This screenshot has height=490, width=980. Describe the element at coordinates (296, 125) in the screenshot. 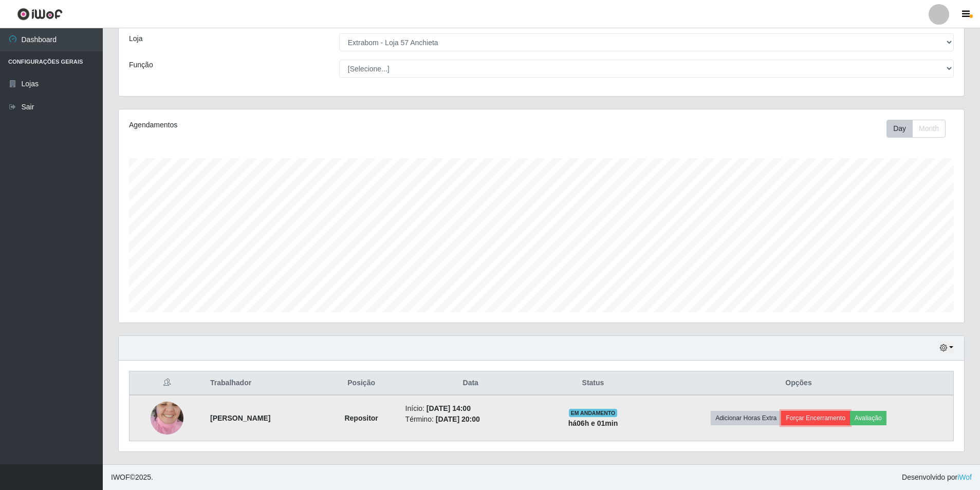

I see `div: Agendamentos` at that location.